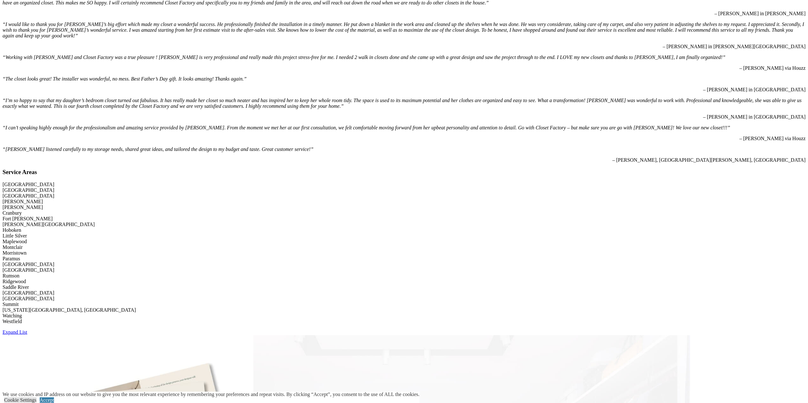 The width and height of the screenshot is (808, 403). What do you see at coordinates (15, 332) in the screenshot?
I see `a: Click Expand List to Expand Service Area List` at bounding box center [15, 332].